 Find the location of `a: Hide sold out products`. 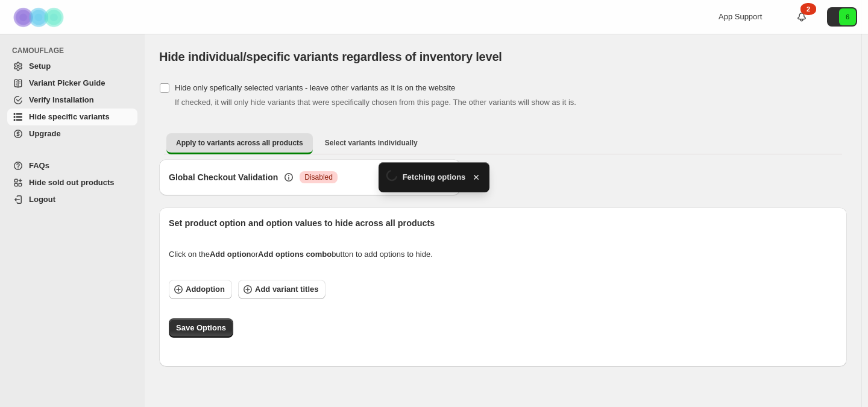

a: Hide sold out products is located at coordinates (72, 183).